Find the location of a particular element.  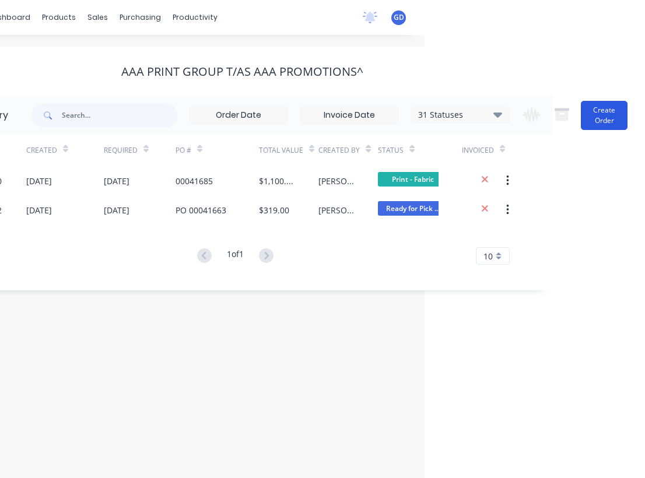

div: sales is located at coordinates (97, 17).